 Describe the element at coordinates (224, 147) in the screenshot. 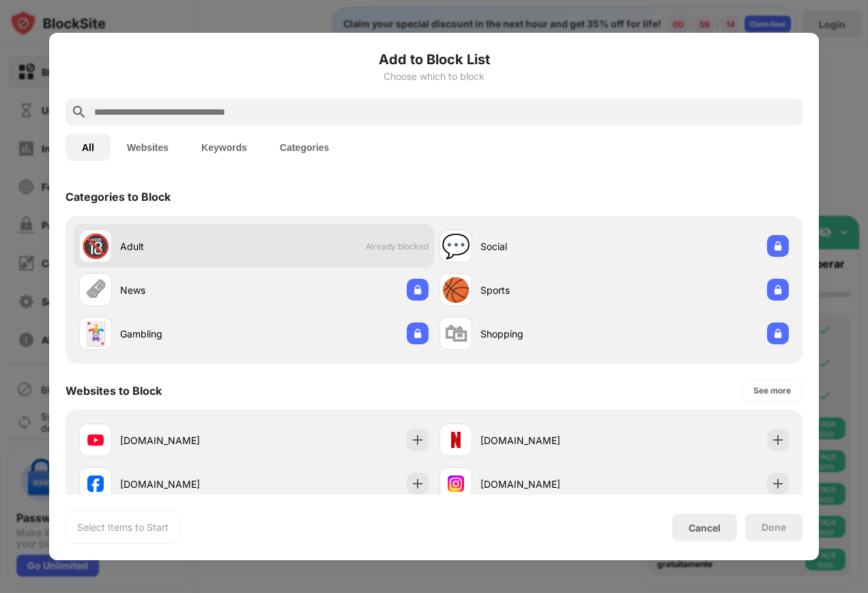

I see `button: Keywords` at that location.